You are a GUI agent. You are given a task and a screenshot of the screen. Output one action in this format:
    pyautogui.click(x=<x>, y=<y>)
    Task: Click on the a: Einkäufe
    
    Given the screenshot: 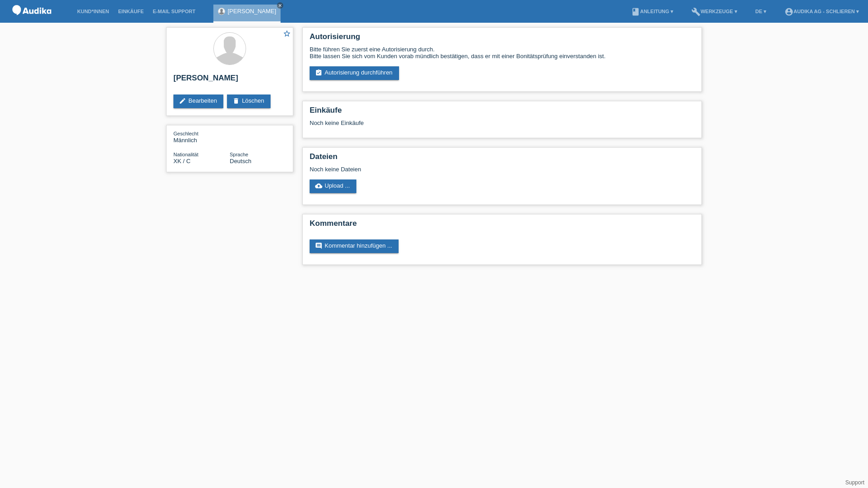 What is the action you would take?
    pyautogui.click(x=131, y=12)
    